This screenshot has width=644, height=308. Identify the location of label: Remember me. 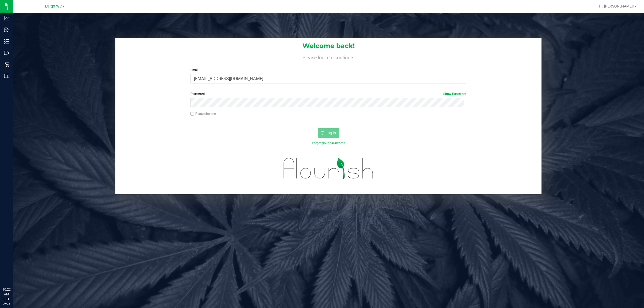
(203, 114).